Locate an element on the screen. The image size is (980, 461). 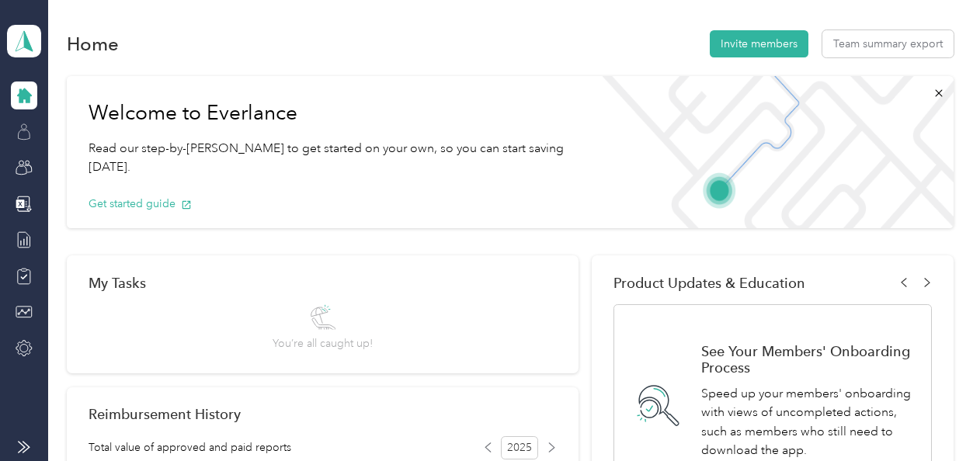
div: My Tasks is located at coordinates (322, 283).